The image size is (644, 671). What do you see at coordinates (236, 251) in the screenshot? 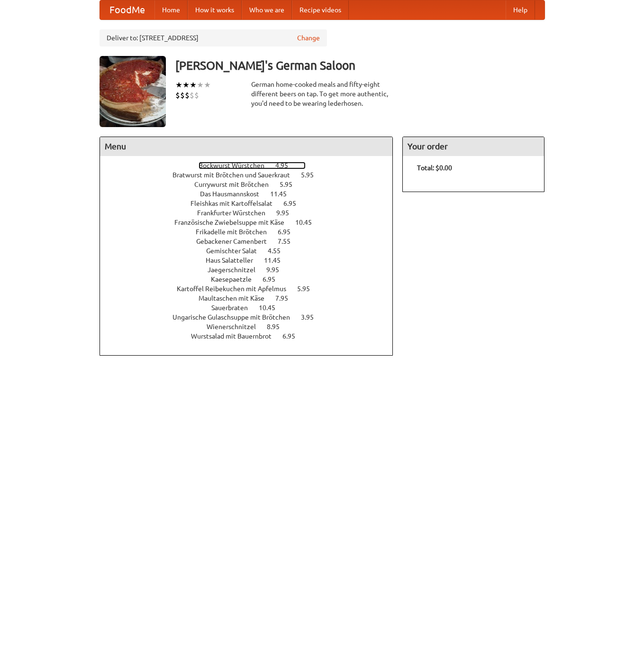
I see `span: Gemischter Salat` at bounding box center [236, 251].